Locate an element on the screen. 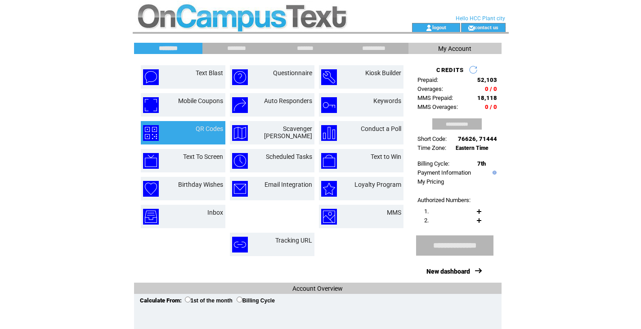 Image resolution: width=641 pixels, height=329 pixels. img: text-to-screen.png is located at coordinates (151, 161).